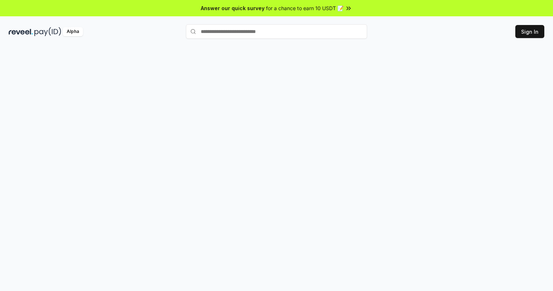  What do you see at coordinates (48, 32) in the screenshot?
I see `img: pay_id` at bounding box center [48, 32].